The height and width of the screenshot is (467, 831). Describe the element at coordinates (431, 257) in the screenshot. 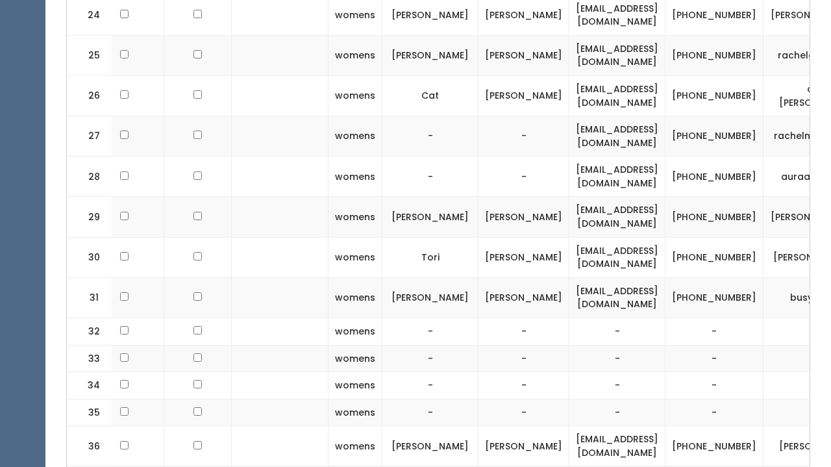

I see `td: Tori` at that location.